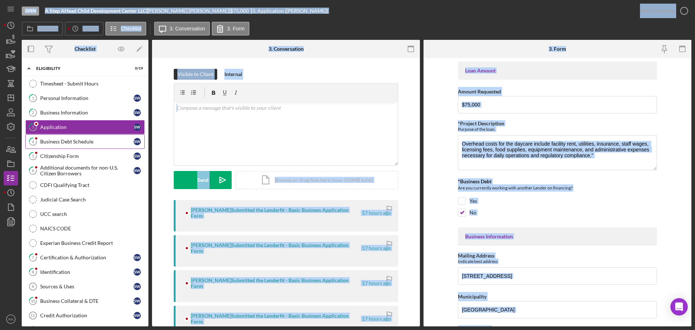 Image resolution: width=695 pixels, height=330 pixels. I want to click on div: Business Collateral & DTE, so click(87, 301).